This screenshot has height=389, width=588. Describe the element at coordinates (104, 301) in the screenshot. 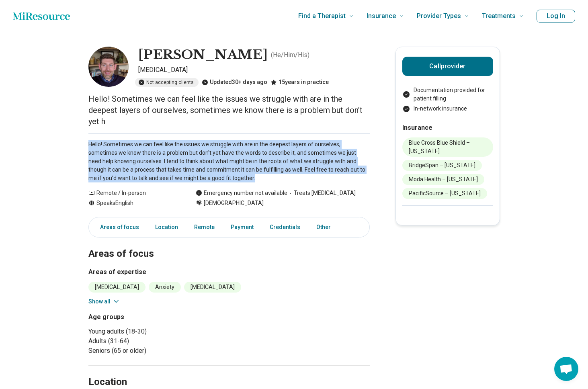

I see `button: Show all` at that location.